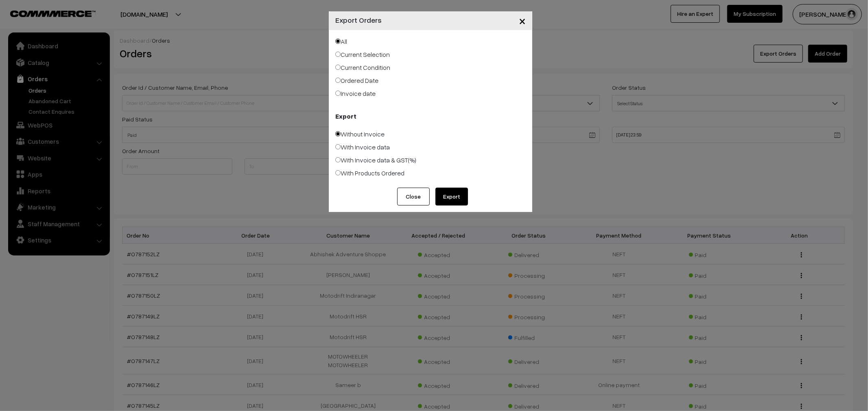 The height and width of the screenshot is (411, 868). I want to click on b: Export, so click(346, 117).